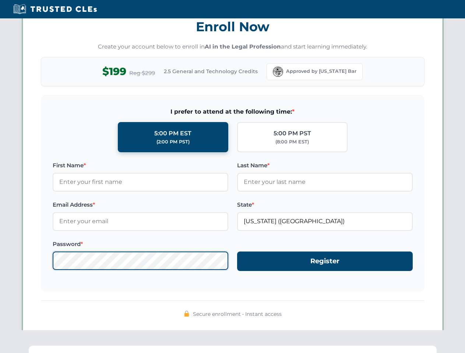 This screenshot has width=465, height=353. What do you see at coordinates (210, 71) in the screenshot?
I see `span: 2.5 General and Technology Credits` at bounding box center [210, 71].